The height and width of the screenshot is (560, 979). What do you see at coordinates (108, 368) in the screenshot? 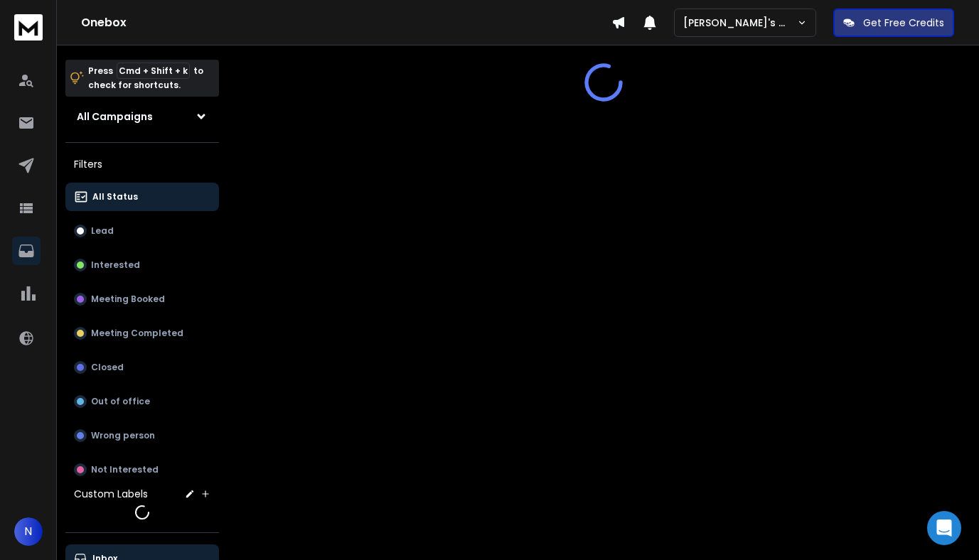
I see `p: Closed` at bounding box center [108, 368].